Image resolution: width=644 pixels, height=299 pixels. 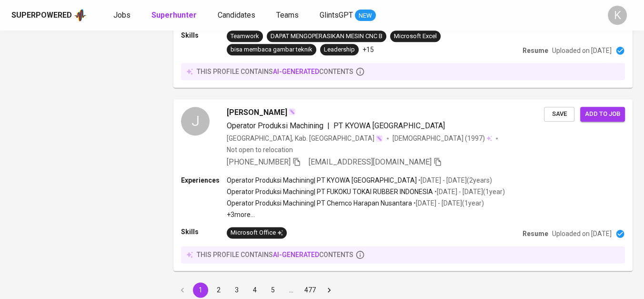 I want to click on a: Teams, so click(x=288, y=16).